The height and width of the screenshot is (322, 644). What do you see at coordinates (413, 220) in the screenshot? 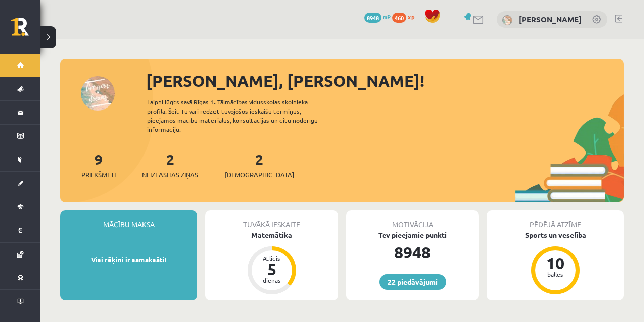
I see `div: Motivācija` at bounding box center [413, 220].